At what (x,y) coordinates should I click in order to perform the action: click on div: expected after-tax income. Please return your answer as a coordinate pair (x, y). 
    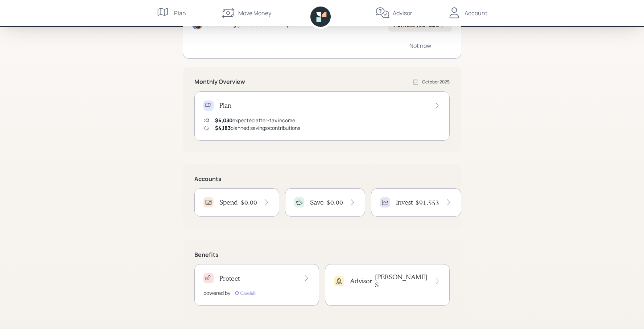
    Looking at the image, I should click on (255, 120).